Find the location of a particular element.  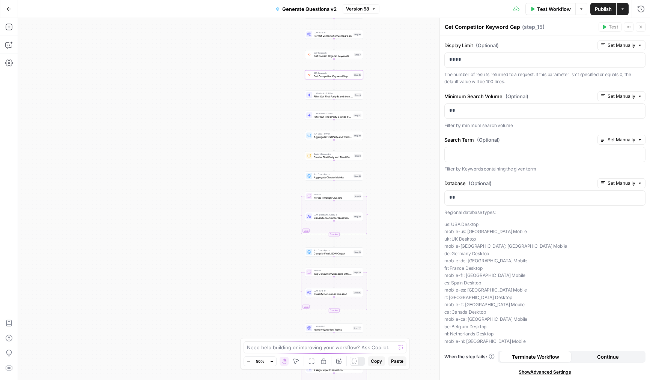

div: Run Code · PythonAggregate First Party and Third Party KeywordsStep 18 is located at coordinates (334, 136).